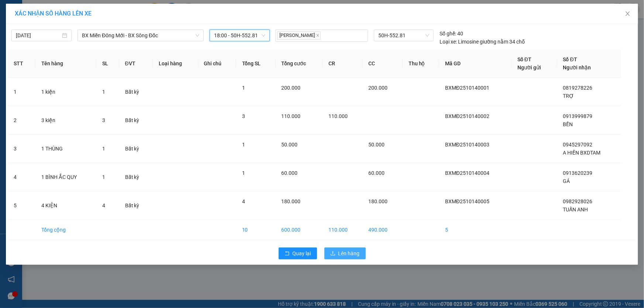  Describe the element at coordinates (300, 63) in the screenshot. I see `th: Tổng cước` at that location.